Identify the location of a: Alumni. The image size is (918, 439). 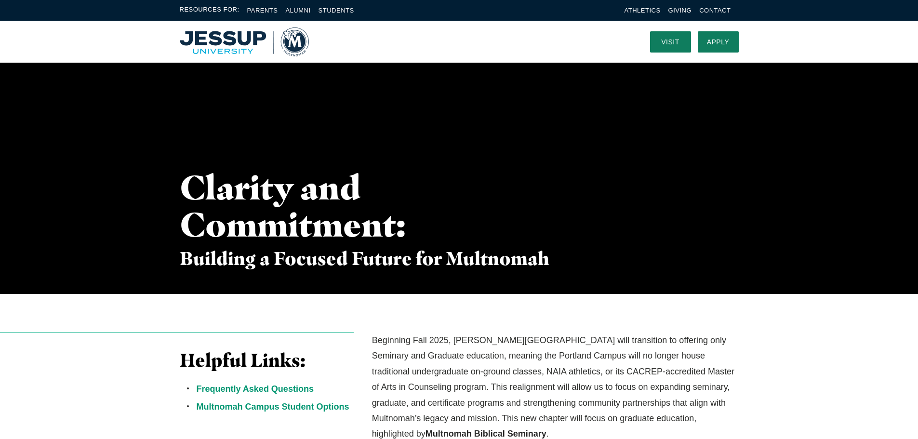
(298, 10).